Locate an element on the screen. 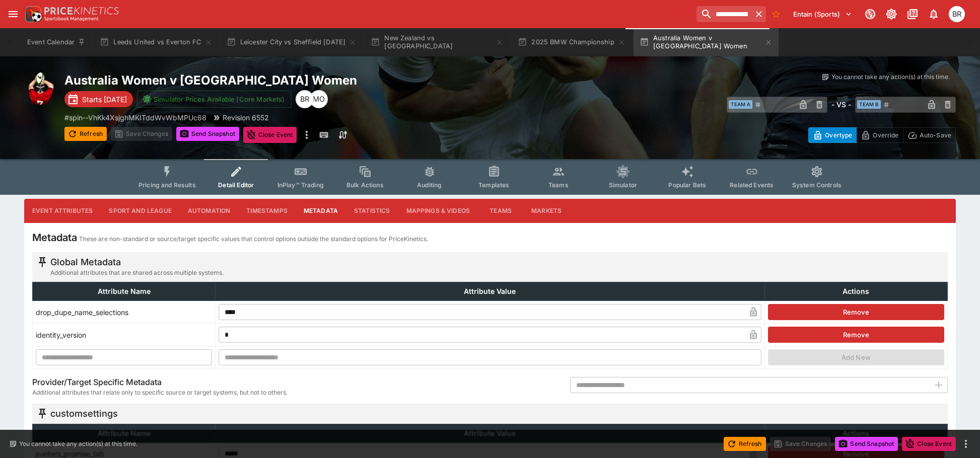 The image size is (980, 458). span: Related Events is located at coordinates (752, 185).